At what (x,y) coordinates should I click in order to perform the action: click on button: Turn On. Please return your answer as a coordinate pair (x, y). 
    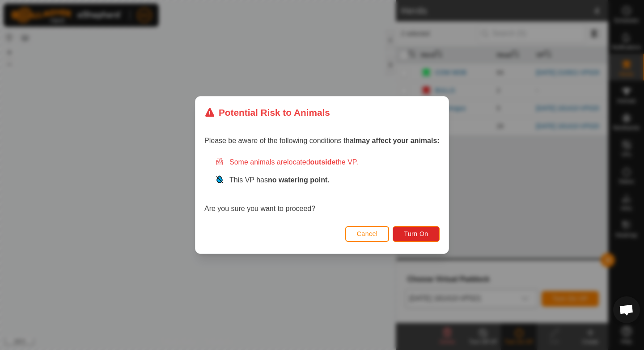
    Looking at the image, I should click on (416, 234).